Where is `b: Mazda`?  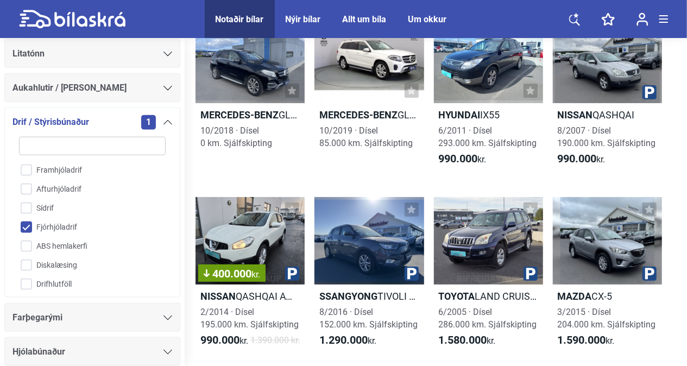 b: Mazda is located at coordinates (574, 296).